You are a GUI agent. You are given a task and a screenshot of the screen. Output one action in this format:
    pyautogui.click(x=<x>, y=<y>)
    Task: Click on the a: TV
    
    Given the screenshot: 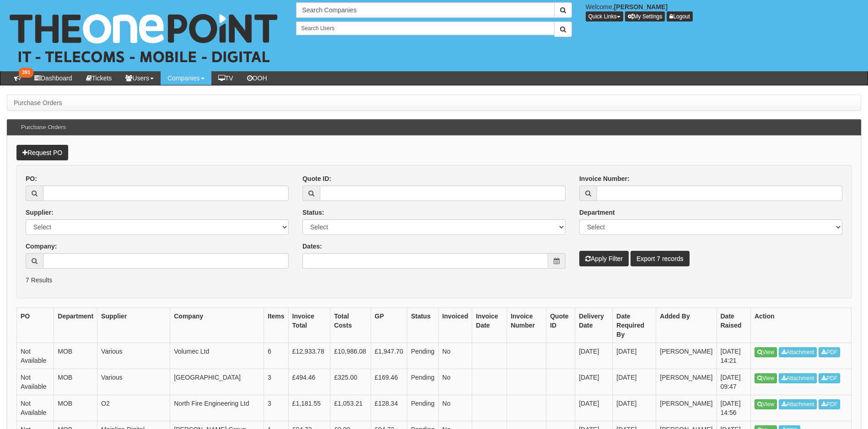 What is the action you would take?
    pyautogui.click(x=225, y=78)
    